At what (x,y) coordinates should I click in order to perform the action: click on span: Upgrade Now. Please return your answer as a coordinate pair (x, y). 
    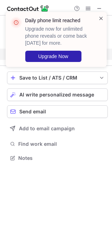
    Looking at the image, I should click on (54, 56).